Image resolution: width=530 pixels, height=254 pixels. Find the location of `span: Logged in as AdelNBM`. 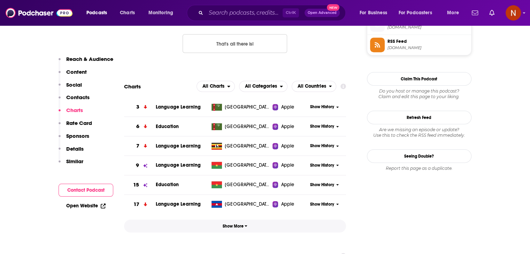

span: Logged in as AdelNBM is located at coordinates (513, 13).